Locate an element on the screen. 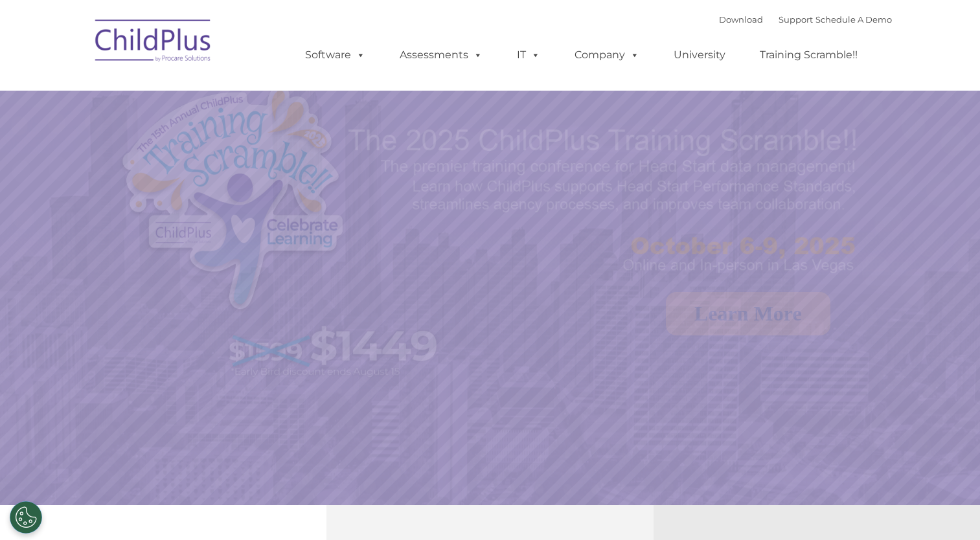  a: University is located at coordinates (699, 55).